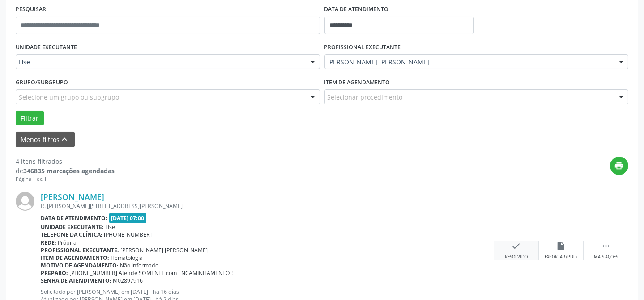 The width and height of the screenshot is (644, 300). Describe the element at coordinates (25, 202) in the screenshot. I see `img: img` at that location.